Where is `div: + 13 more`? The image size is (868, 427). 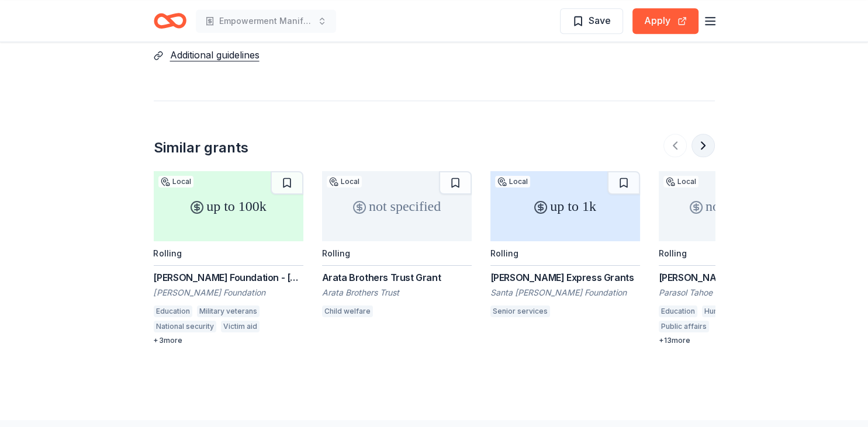 div: + 13 more is located at coordinates (733, 340).